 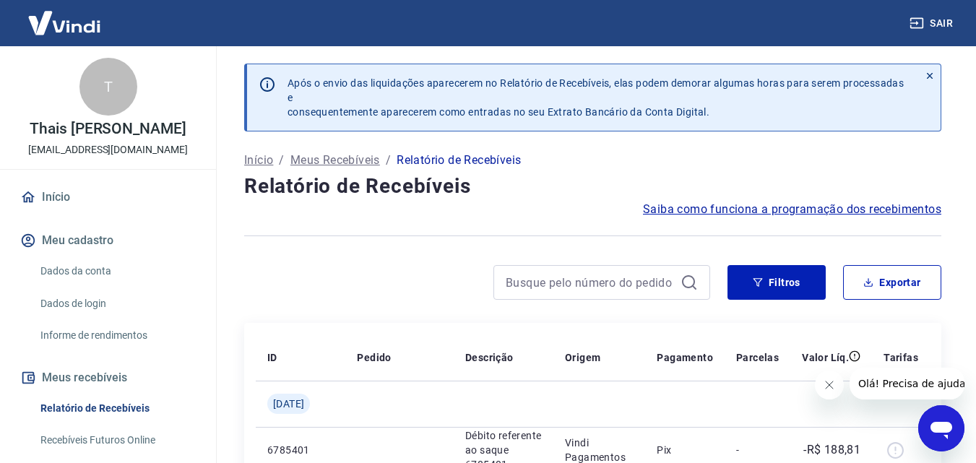 What do you see at coordinates (459, 160) in the screenshot?
I see `p: Relatório de Recebíveis` at bounding box center [459, 160].